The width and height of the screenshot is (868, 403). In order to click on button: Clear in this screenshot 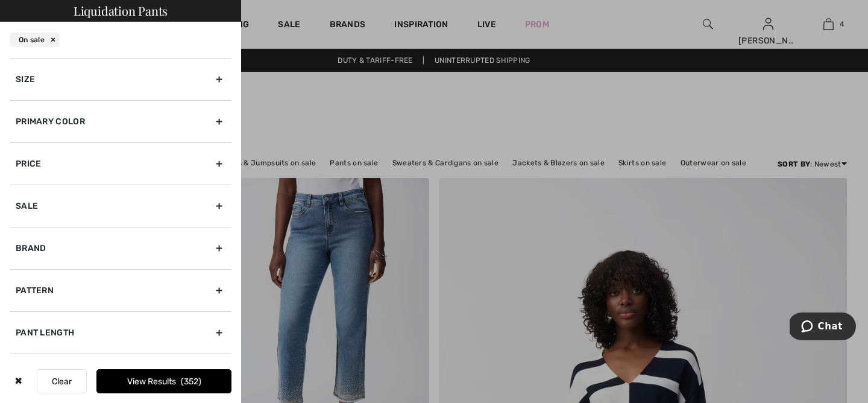, I will do `click(61, 381)`.